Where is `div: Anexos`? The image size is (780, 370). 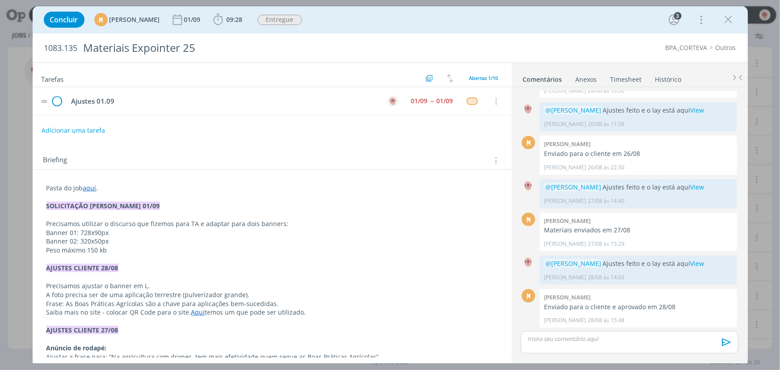
div: Anexos is located at coordinates (587, 80).